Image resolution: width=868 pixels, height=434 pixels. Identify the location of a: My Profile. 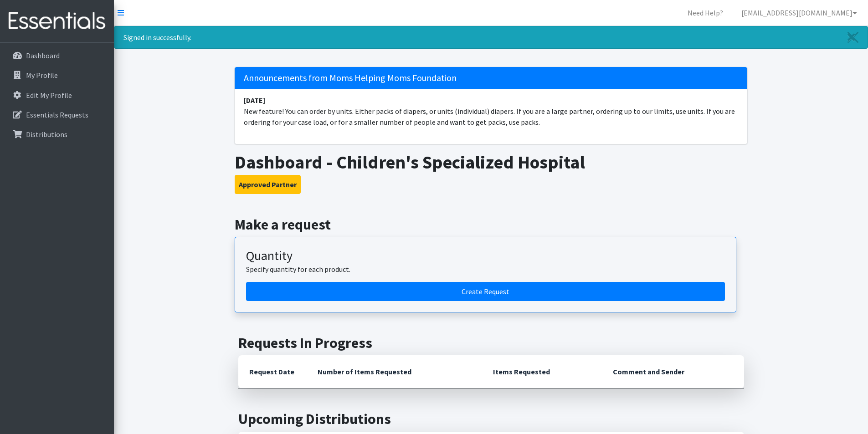
(57, 76).